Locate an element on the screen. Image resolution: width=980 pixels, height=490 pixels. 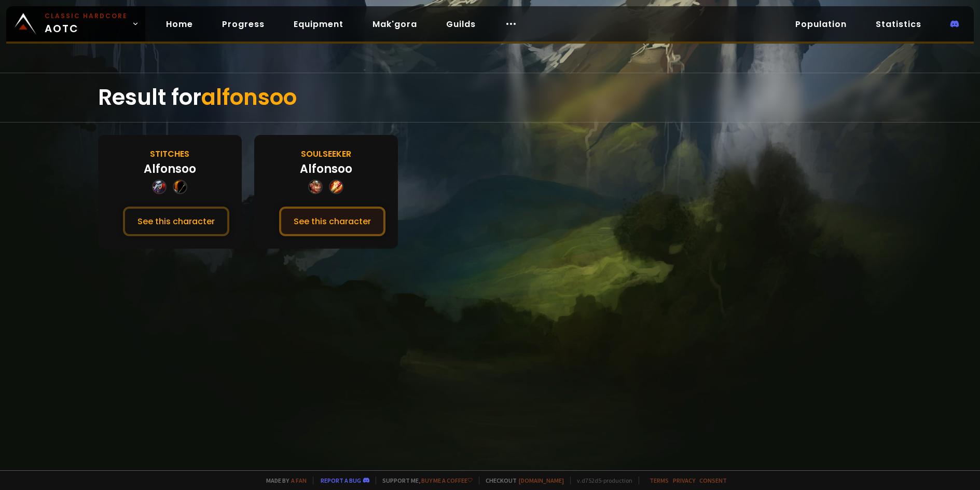
a: Guilds is located at coordinates (460, 24).